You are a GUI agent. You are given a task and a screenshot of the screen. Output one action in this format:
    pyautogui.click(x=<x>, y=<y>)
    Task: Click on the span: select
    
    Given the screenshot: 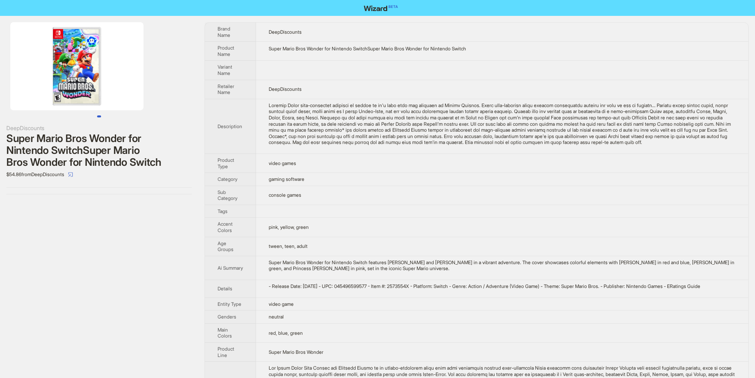 What is the action you would take?
    pyautogui.click(x=71, y=174)
    